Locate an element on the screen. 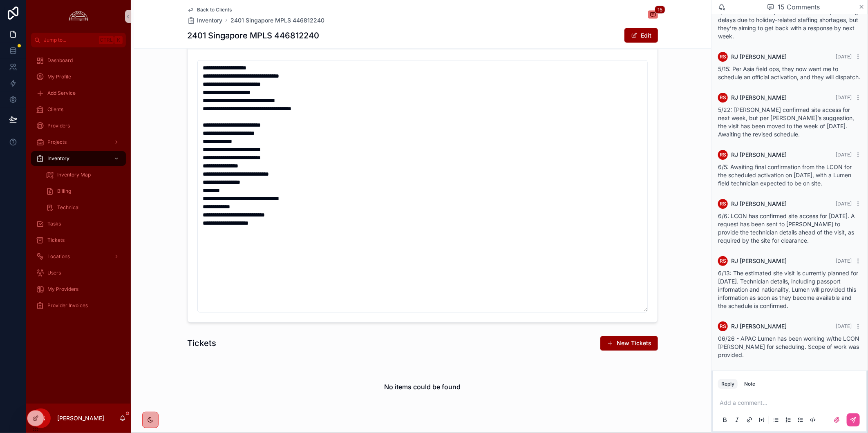 This screenshot has height=433, width=868. img: App logo is located at coordinates (78, 16).